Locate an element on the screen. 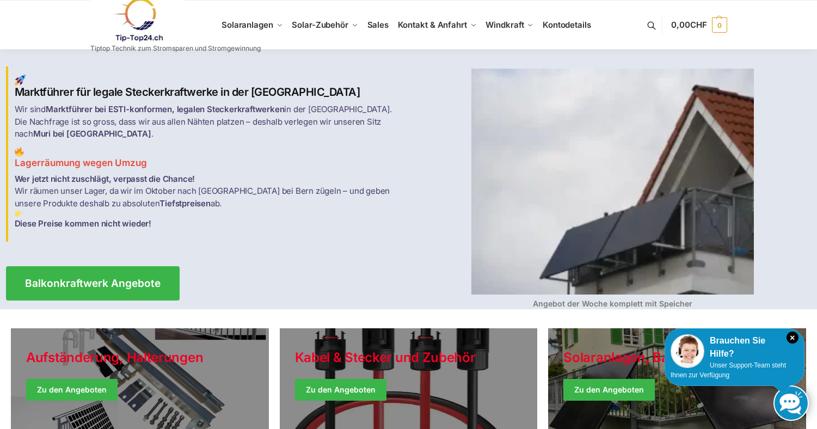 Image resolution: width=817 pixels, height=429 pixels. strong: Marktführer bei ESTI-konformen, legalen Steckerkraftwerken is located at coordinates (165, 109).